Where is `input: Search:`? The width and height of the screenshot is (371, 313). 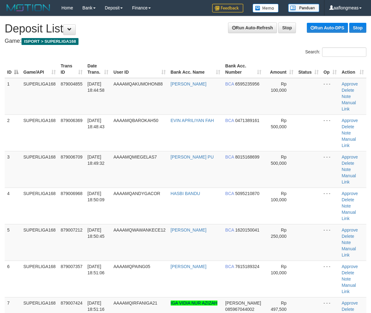 input: Search: is located at coordinates (344, 52).